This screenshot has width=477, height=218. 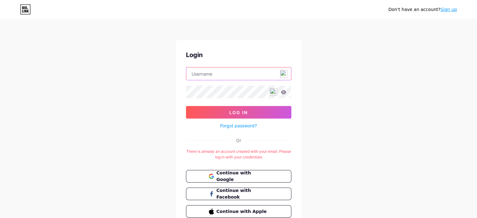 I want to click on button: Log In, so click(x=239, y=112).